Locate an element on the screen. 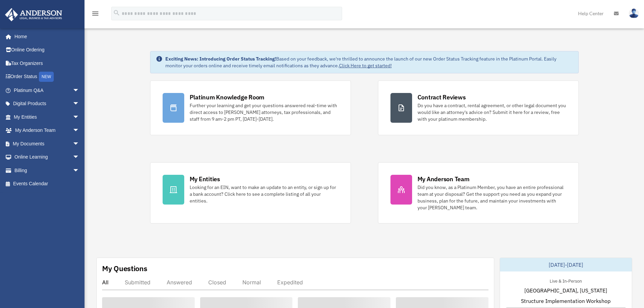  a: My Anderson Teamarrow_drop_down is located at coordinates (47, 130).